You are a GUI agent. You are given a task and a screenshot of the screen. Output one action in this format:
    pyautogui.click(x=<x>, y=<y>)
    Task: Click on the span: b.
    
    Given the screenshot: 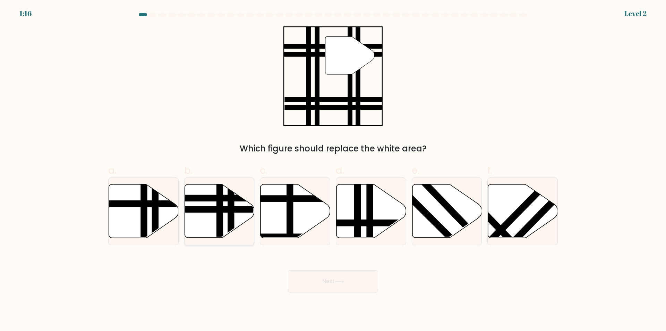 What is the action you would take?
    pyautogui.click(x=188, y=170)
    